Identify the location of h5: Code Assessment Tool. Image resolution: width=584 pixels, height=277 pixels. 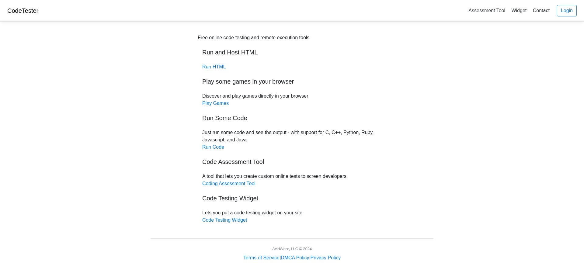
(292, 162).